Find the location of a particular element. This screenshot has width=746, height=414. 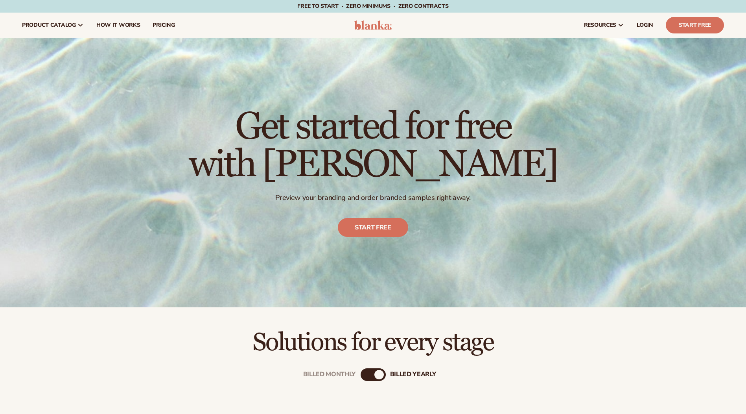

a: Start free is located at coordinates (373, 228).